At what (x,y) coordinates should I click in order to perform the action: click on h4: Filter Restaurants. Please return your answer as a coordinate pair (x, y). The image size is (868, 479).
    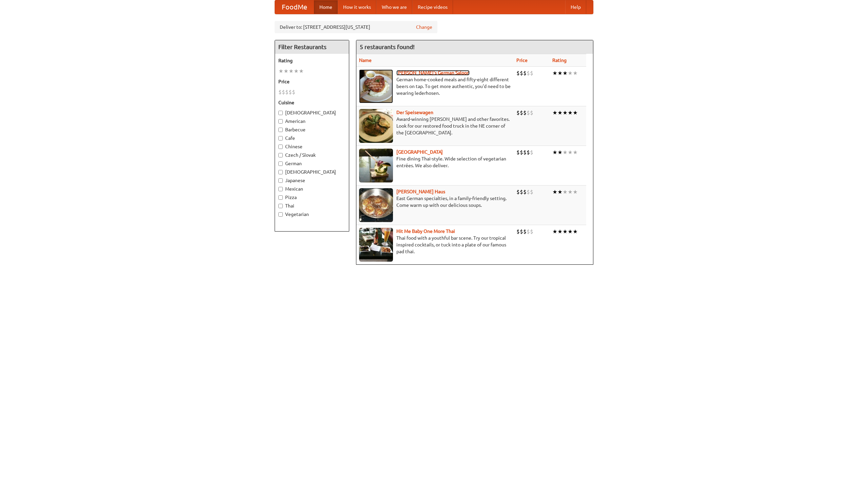
    Looking at the image, I should click on (312, 47).